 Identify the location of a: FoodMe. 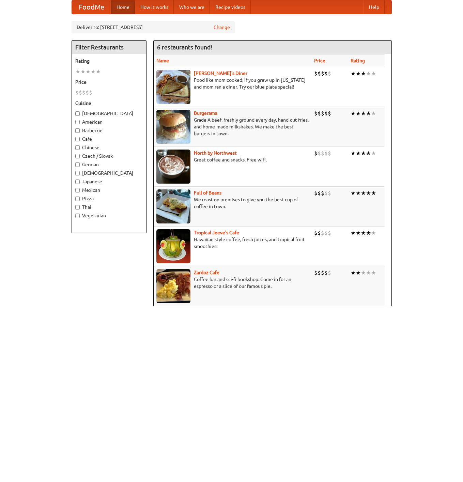
(91, 7).